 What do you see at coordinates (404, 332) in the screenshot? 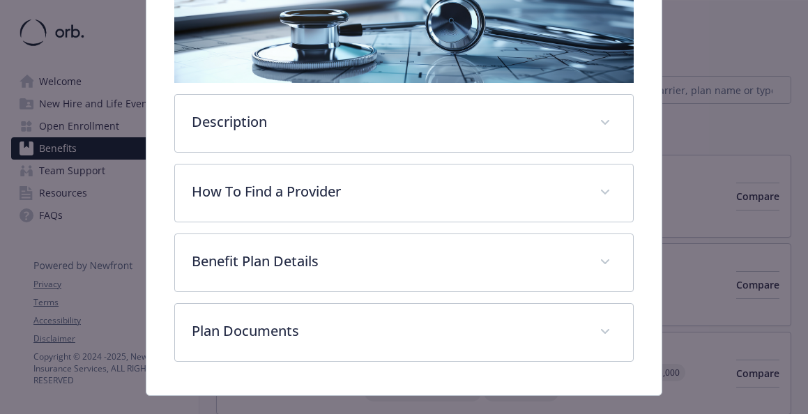
I see `div: Plan Documents` at bounding box center [404, 332].